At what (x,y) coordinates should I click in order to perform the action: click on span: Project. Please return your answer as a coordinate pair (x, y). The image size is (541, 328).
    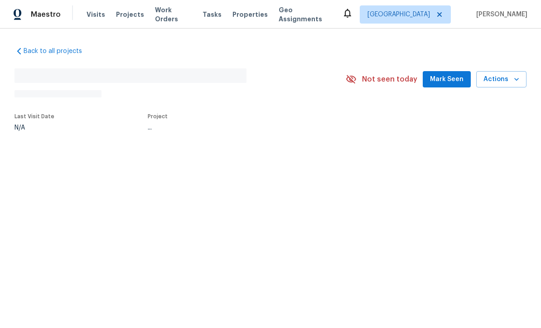
    Looking at the image, I should click on (158, 117).